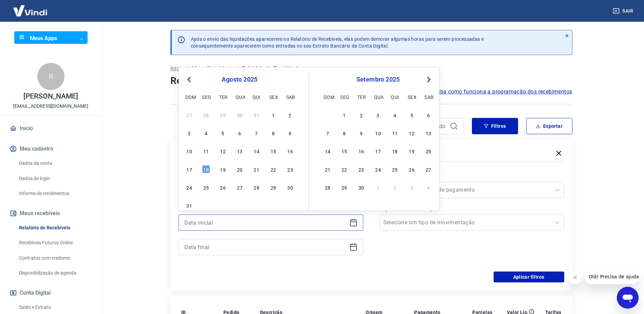 The height and width of the screenshot is (314, 644). What do you see at coordinates (328, 133) in the screenshot?
I see `div: Choose domingo, 7 de setembro de 2025` at bounding box center [328, 133].